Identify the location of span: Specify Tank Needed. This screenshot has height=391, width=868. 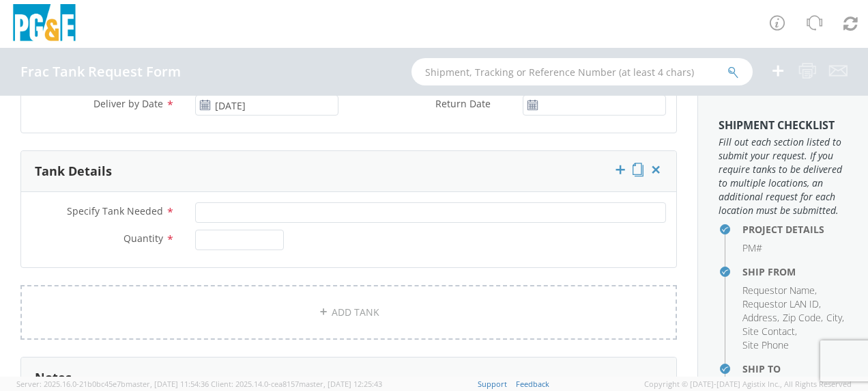
(114, 210).